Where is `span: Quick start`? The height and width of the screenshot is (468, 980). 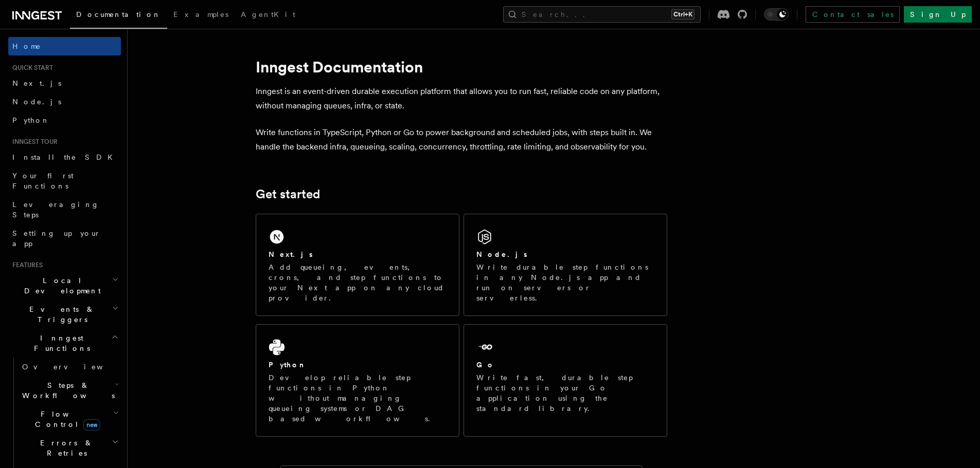 span: Quick start is located at coordinates (30, 68).